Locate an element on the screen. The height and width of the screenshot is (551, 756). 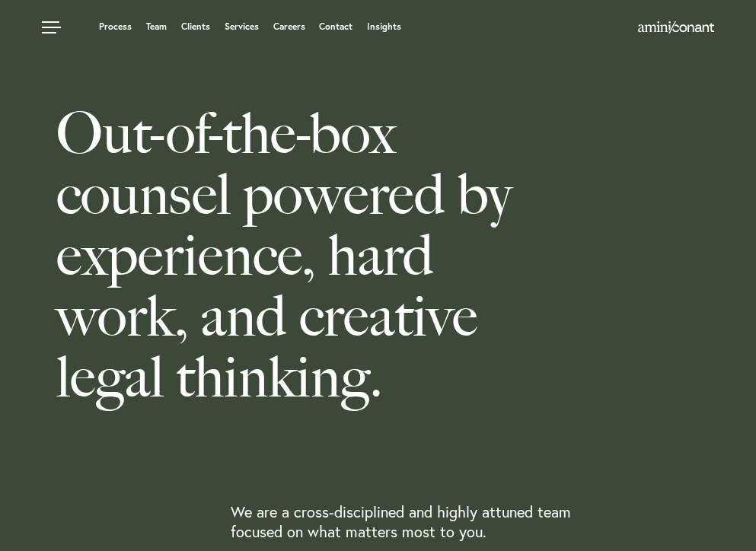
a: Contact is located at coordinates (336, 27).